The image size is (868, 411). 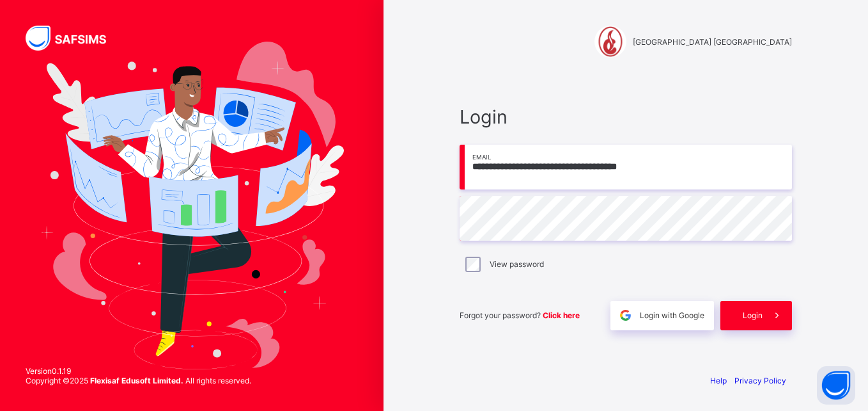 What do you see at coordinates (137, 380) in the screenshot?
I see `strong: Flexisaf Edusoft Limited.` at bounding box center [137, 380].